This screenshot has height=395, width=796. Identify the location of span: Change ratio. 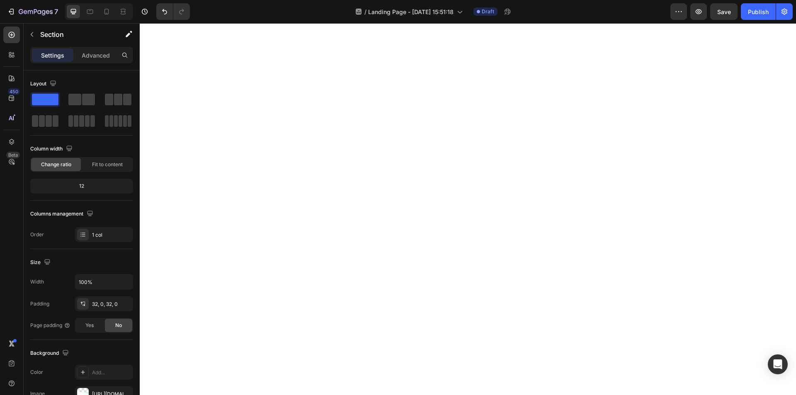
(56, 165).